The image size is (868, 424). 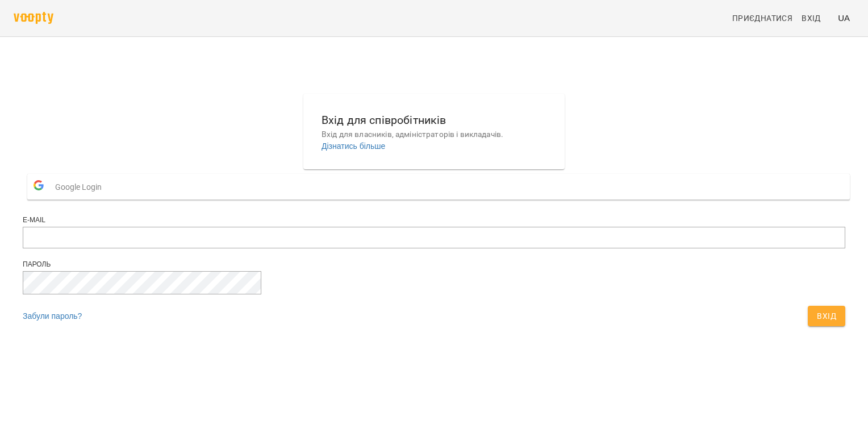 What do you see at coordinates (52, 316) in the screenshot?
I see `a: Забули пароль?` at bounding box center [52, 316].